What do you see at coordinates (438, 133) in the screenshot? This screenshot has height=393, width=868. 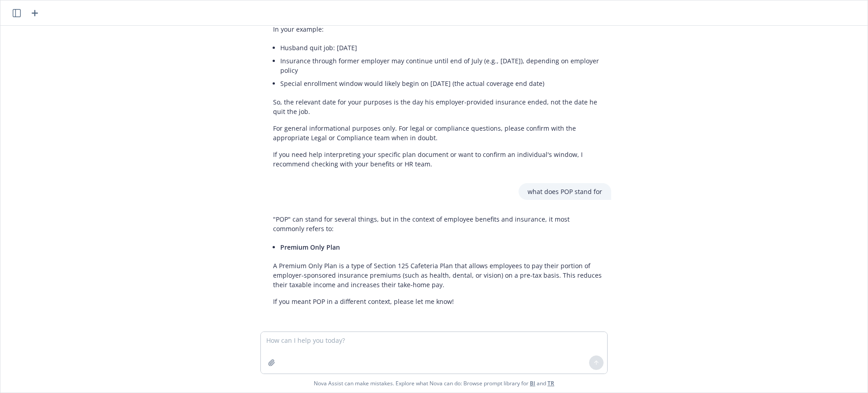 I see `p: For general informational purposes only. For legal or compliance questions, please confirm with t...` at bounding box center [438, 133].